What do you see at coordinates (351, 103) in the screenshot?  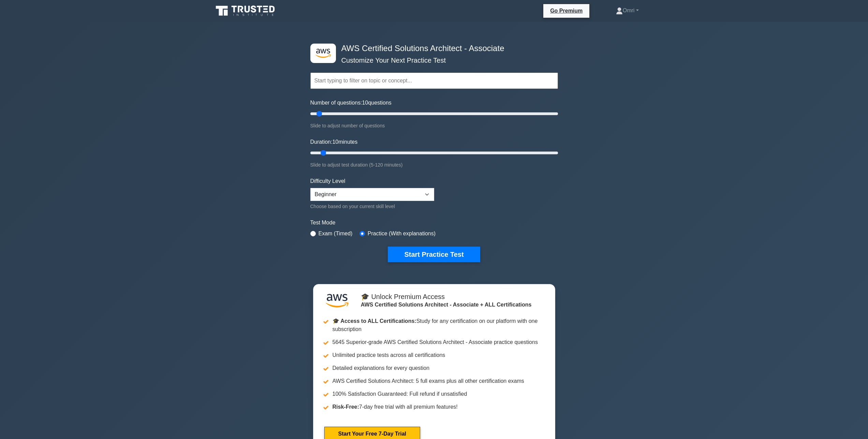 I see `label: Number of questions: questions` at bounding box center [351, 103].